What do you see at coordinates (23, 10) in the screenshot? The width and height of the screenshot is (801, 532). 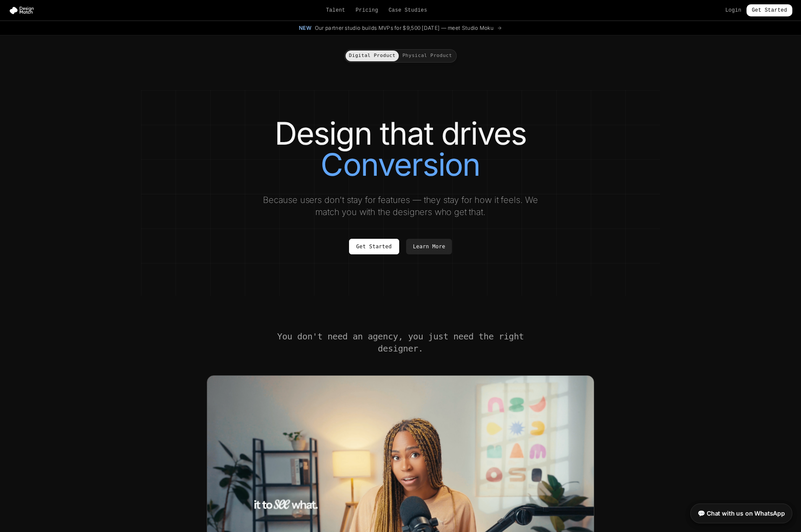 I see `img: Design Match` at bounding box center [23, 10].